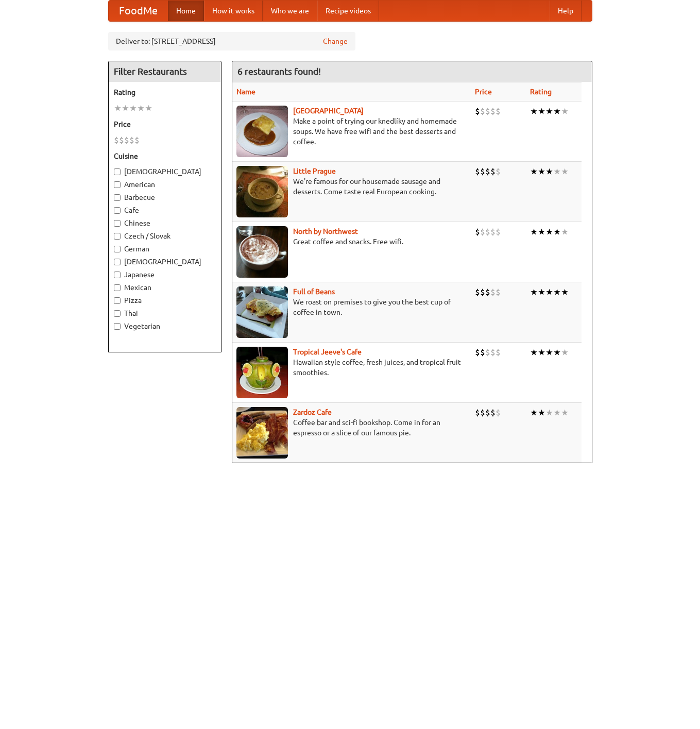 This screenshot has width=700, height=729. I want to click on a: Who we are, so click(290, 11).